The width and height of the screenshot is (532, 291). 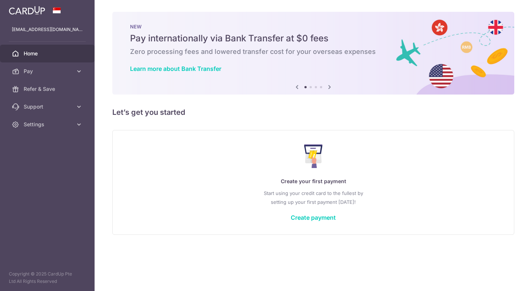 What do you see at coordinates (313, 27) in the screenshot?
I see `p: NEW` at bounding box center [313, 27].